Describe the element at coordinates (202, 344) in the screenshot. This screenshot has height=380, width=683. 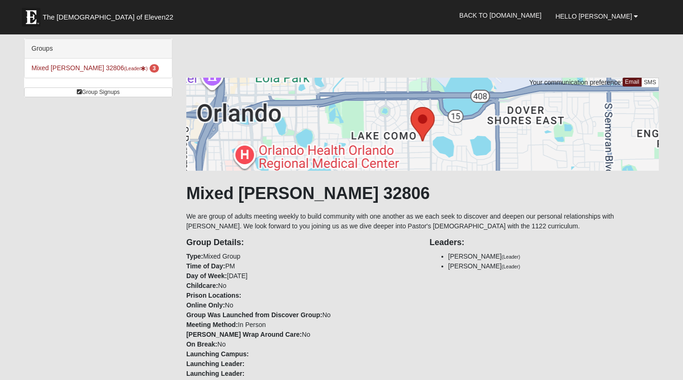
I see `strong: On Break:` at that location.